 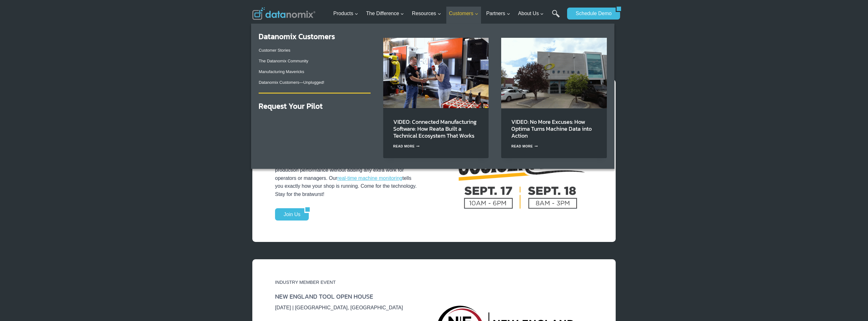 I want to click on a: Discover how Optima Manufacturing uses Datanomix to turn raw machine data into real-time insights..., so click(x=554, y=73).